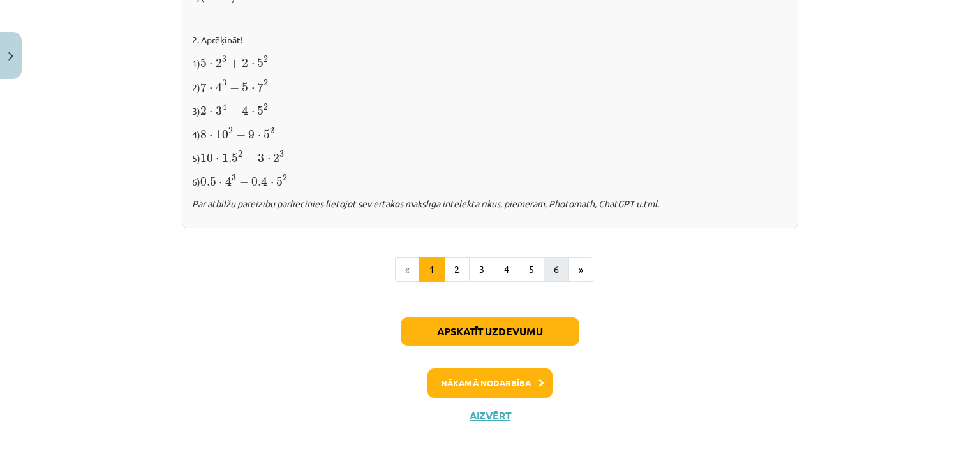 The width and height of the screenshot is (980, 466). What do you see at coordinates (251, 134) in the screenshot?
I see `span: 9` at bounding box center [251, 134].